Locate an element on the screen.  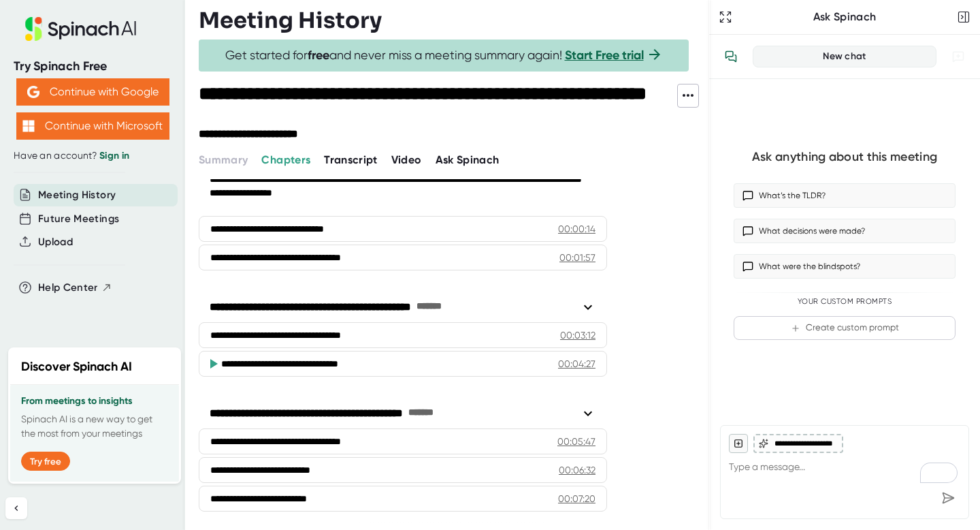
b: free is located at coordinates (319, 55).